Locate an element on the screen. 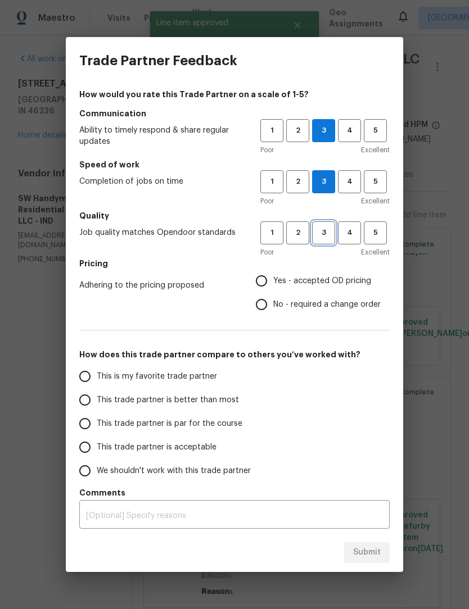  span: This trade partner is acceptable is located at coordinates (156, 447).